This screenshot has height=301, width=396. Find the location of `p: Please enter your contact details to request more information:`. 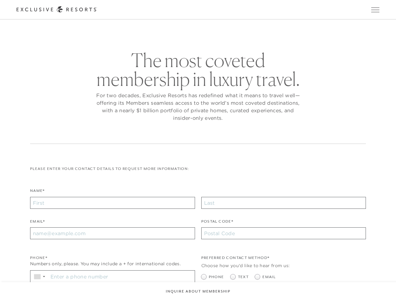

p: Please enter your contact details to request more information: is located at coordinates (198, 169).